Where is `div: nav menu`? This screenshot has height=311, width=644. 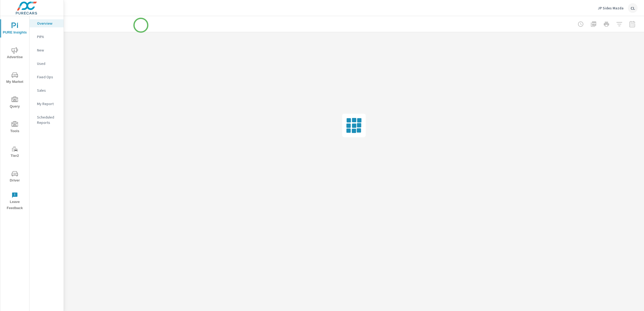
div: nav menu is located at coordinates (15, 115).